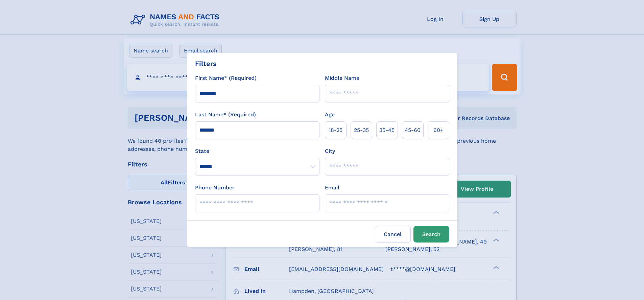 This screenshot has height=300, width=644. What do you see at coordinates (342, 78) in the screenshot?
I see `label: Middle Name` at bounding box center [342, 78].